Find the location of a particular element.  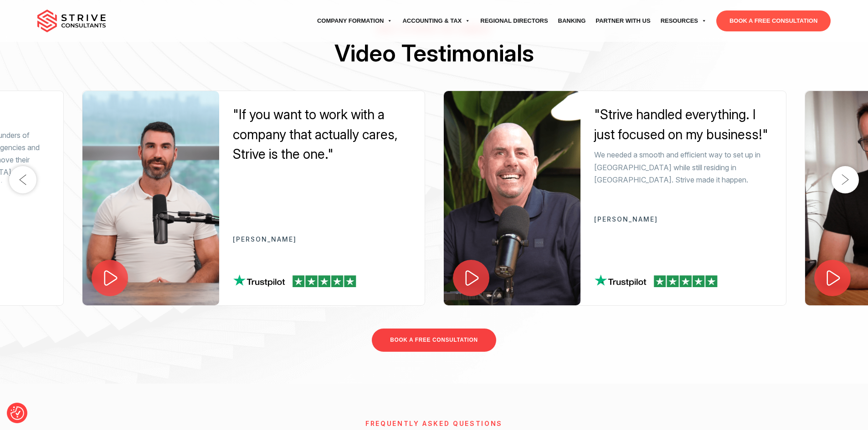

button: Consent Preferences is located at coordinates (18, 413).